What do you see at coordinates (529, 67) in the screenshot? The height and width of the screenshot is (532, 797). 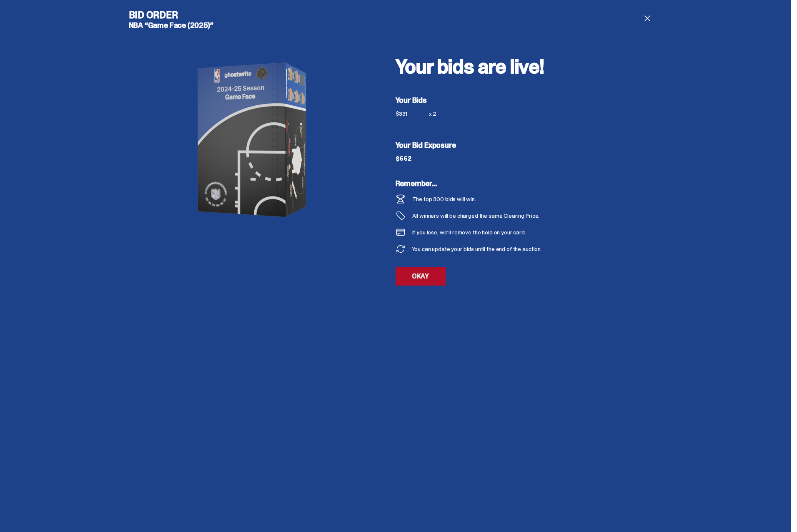 I see `h2: Your bids are live!` at bounding box center [529, 67].